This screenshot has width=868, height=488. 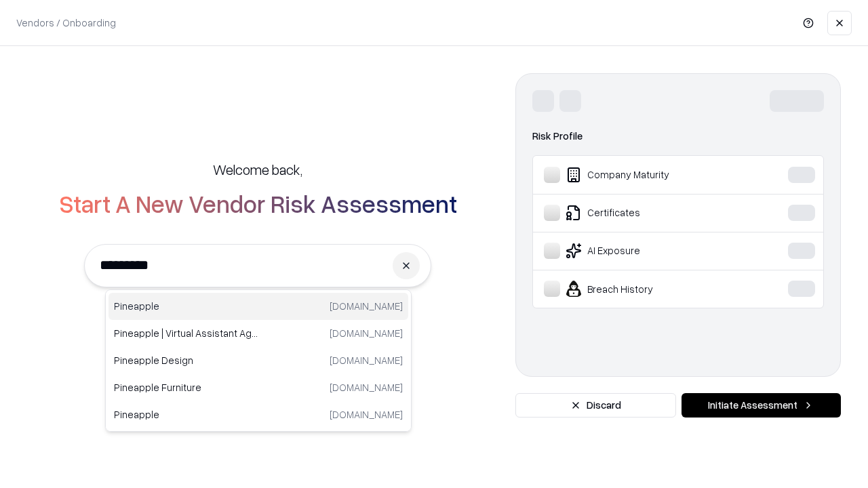 I want to click on p: Pineapple Furniture, so click(x=185, y=387).